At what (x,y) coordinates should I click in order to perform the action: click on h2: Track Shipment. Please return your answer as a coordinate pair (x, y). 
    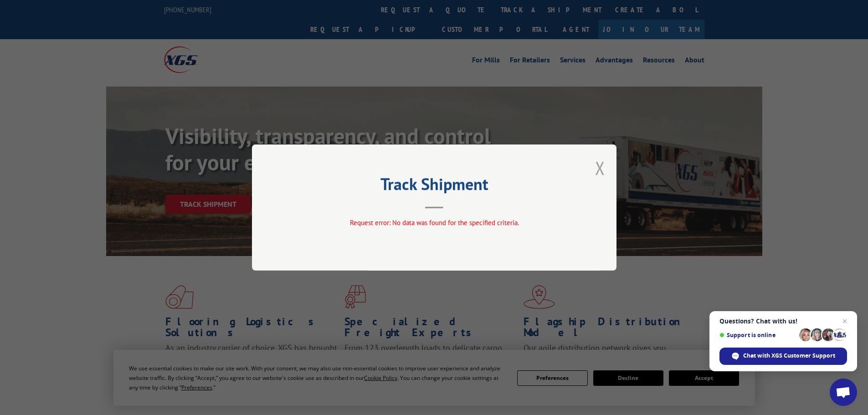
    Looking at the image, I should click on (434, 186).